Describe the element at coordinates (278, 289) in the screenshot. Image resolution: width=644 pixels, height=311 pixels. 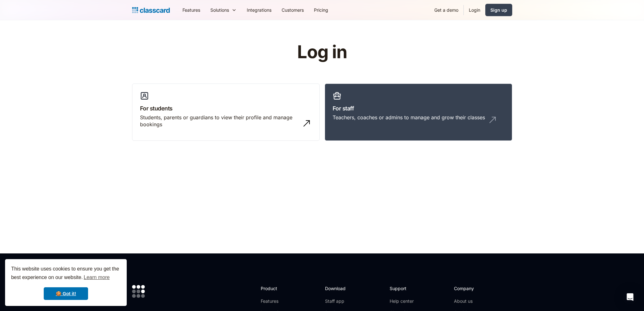
I see `h2: Product` at that location.